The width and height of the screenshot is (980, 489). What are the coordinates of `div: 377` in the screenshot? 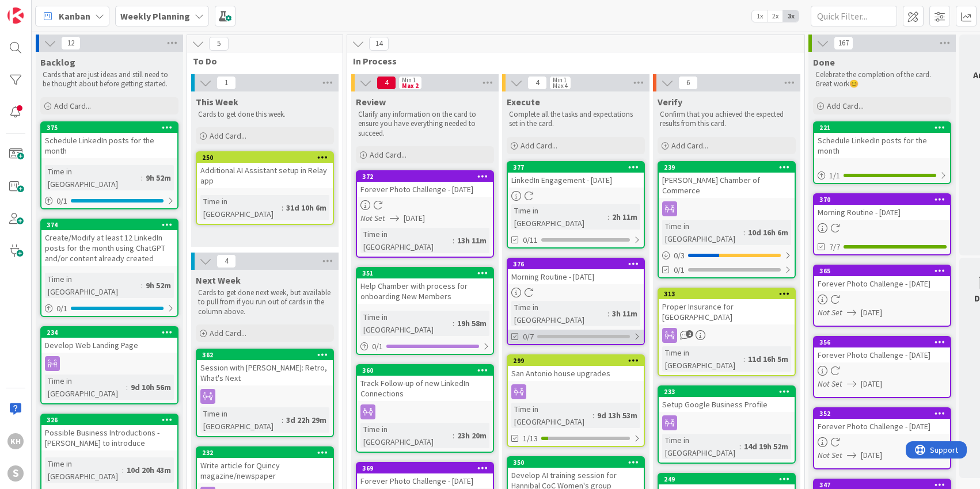 It's located at (576, 167).